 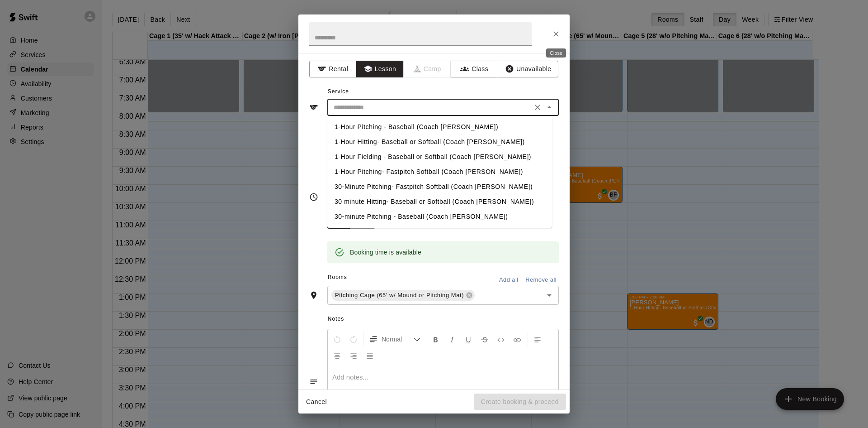 What do you see at coordinates (399, 295) in the screenshot?
I see `span: Pitching Cage (65' w/ Mound or Pitching Mat)` at bounding box center [399, 295].